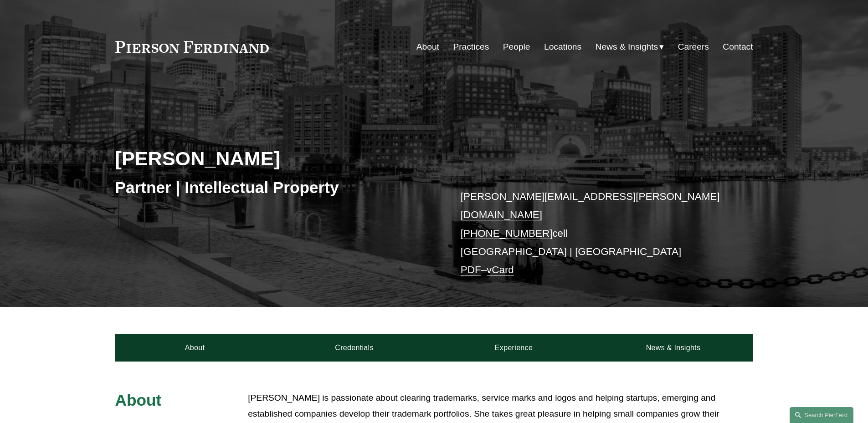 The height and width of the screenshot is (423, 868). Describe the element at coordinates (630, 47) in the screenshot. I see `a: folder dropdown` at that location.